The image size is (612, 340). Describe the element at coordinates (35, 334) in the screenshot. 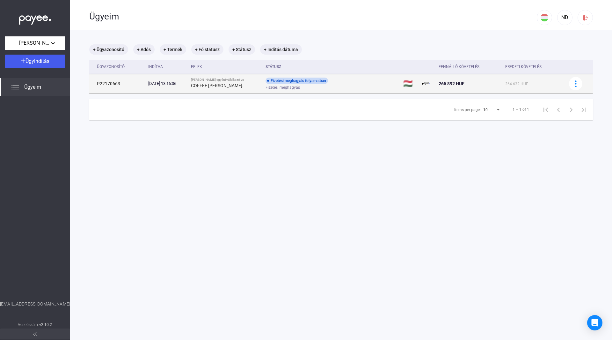

I see `img: arrow-double-left-grey.svg` at that location.